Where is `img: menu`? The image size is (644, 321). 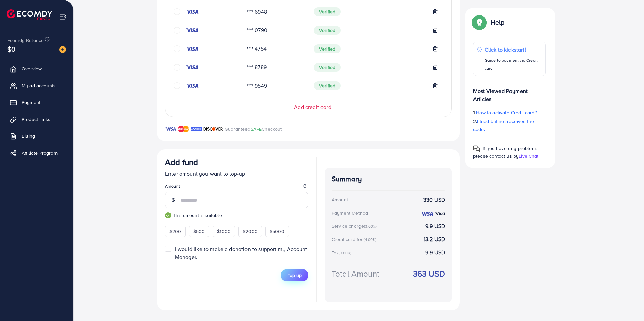 img: menu is located at coordinates (63, 16).